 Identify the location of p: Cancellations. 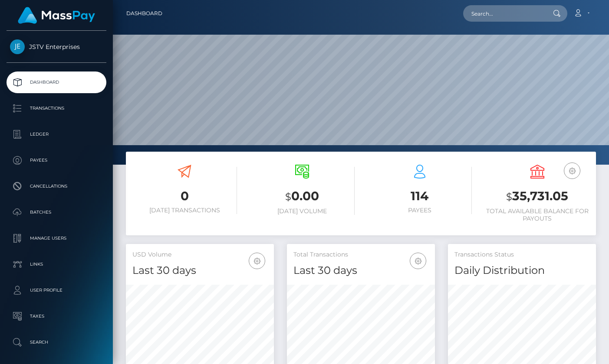
(57, 186).